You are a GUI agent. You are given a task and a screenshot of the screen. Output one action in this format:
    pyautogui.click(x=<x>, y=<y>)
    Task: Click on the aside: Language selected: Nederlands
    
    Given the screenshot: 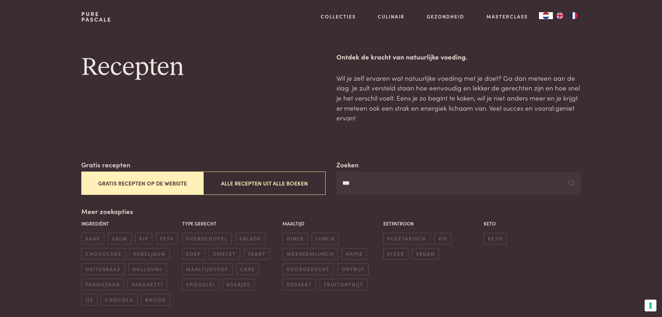 What is the action you would take?
    pyautogui.click(x=560, y=16)
    